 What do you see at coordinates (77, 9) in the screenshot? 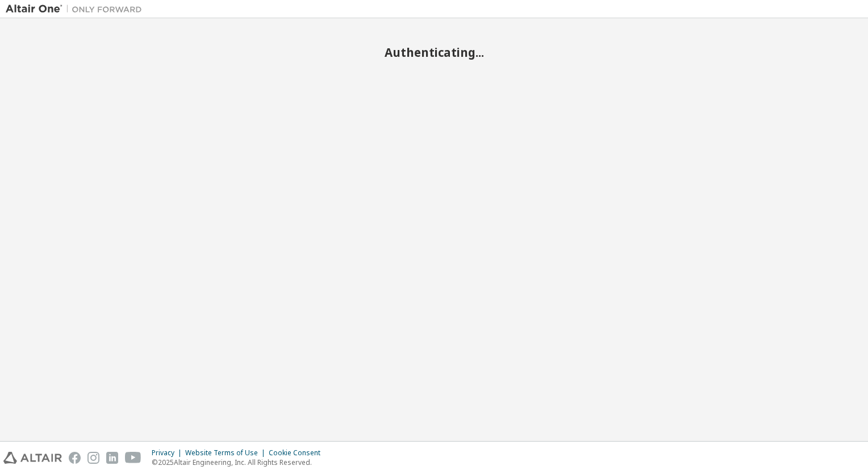
I see `img: Altair One` at bounding box center [77, 9].